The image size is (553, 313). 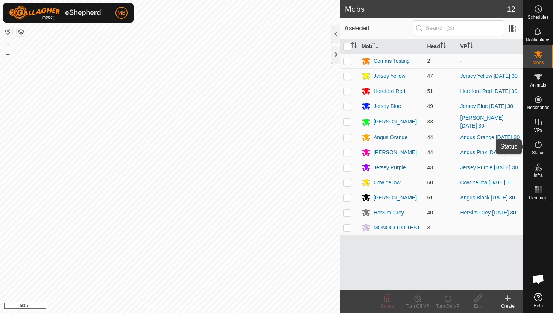 I want to click on div: Turn Off VP, so click(x=417, y=306).